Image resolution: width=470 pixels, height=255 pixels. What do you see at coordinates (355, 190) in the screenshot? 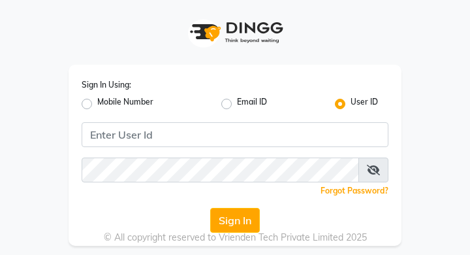
I see `a: Forgot Password?` at bounding box center [355, 190].